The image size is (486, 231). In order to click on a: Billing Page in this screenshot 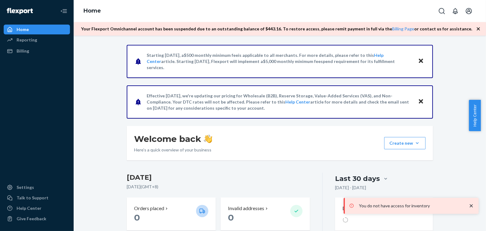, I will do `click(404, 29)`.